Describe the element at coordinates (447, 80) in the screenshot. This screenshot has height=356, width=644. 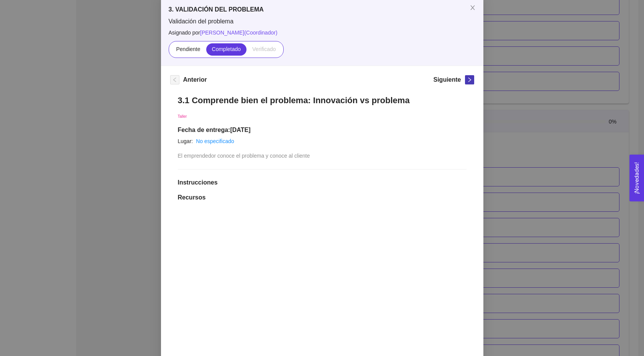
I see `h5: Siguiente` at that location.